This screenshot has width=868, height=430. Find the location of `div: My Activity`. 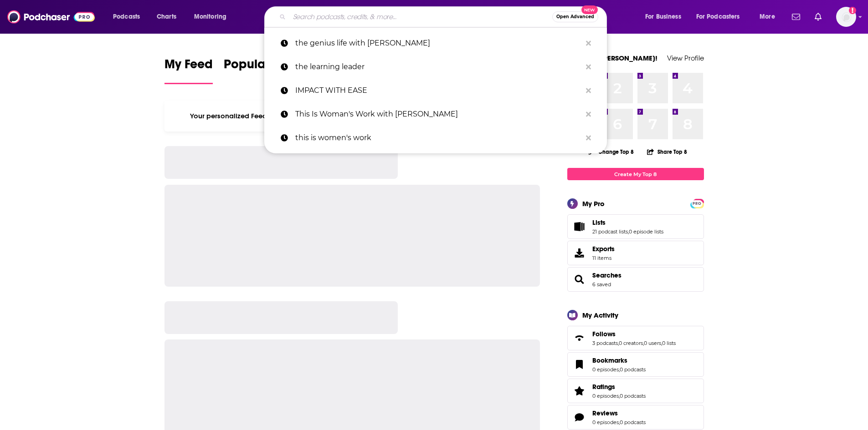

div: My Activity is located at coordinates (600, 315).